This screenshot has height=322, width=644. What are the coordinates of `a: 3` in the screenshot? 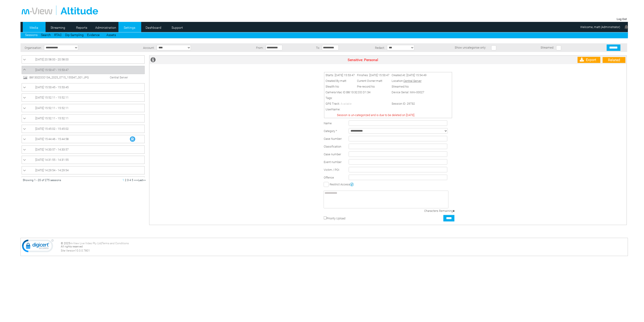 It's located at (128, 180).